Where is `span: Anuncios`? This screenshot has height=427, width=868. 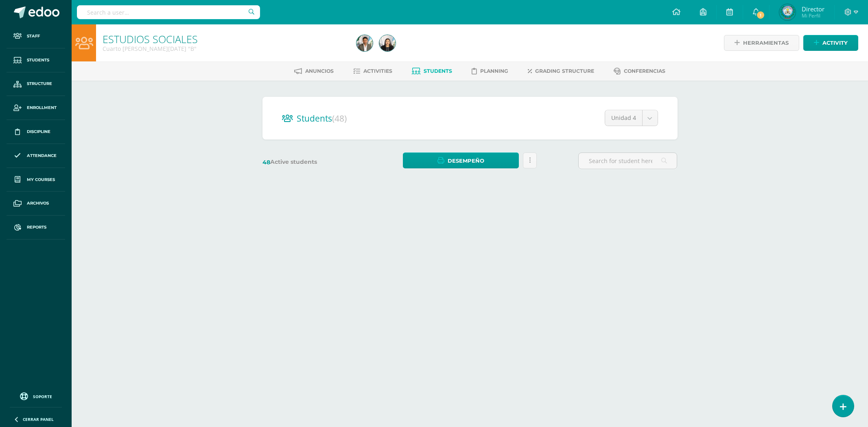 span: Anuncios is located at coordinates (320, 71).